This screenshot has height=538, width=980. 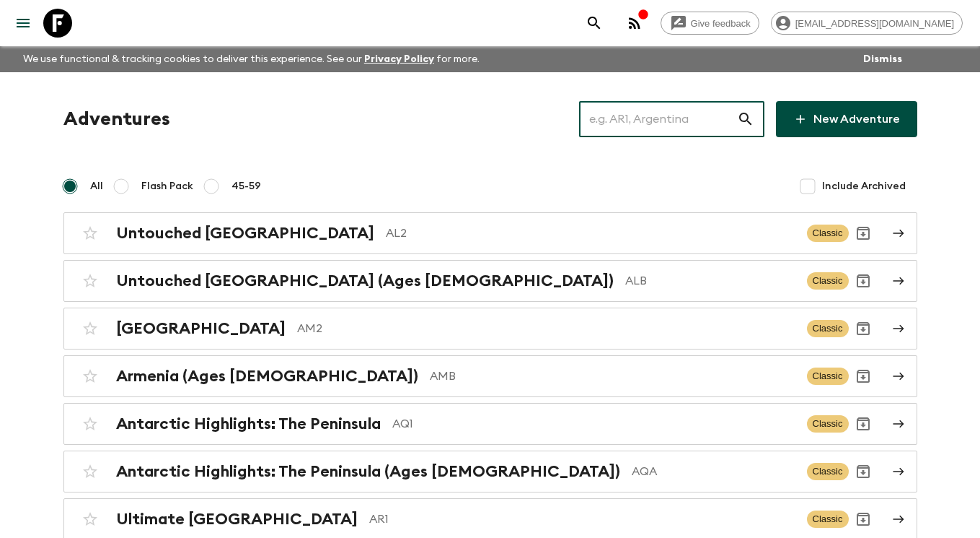 What do you see at coordinates (847, 119) in the screenshot?
I see `a: New Adventure` at bounding box center [847, 119].